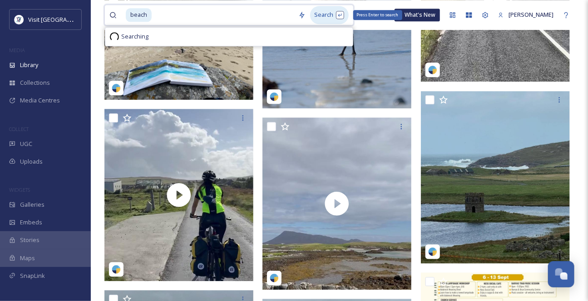  I want to click on span: Maps, so click(27, 258).